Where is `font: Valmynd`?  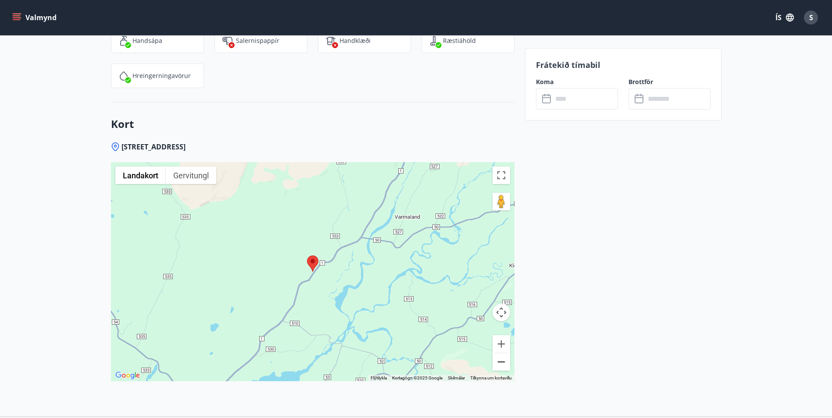 font: Valmynd is located at coordinates (41, 18).